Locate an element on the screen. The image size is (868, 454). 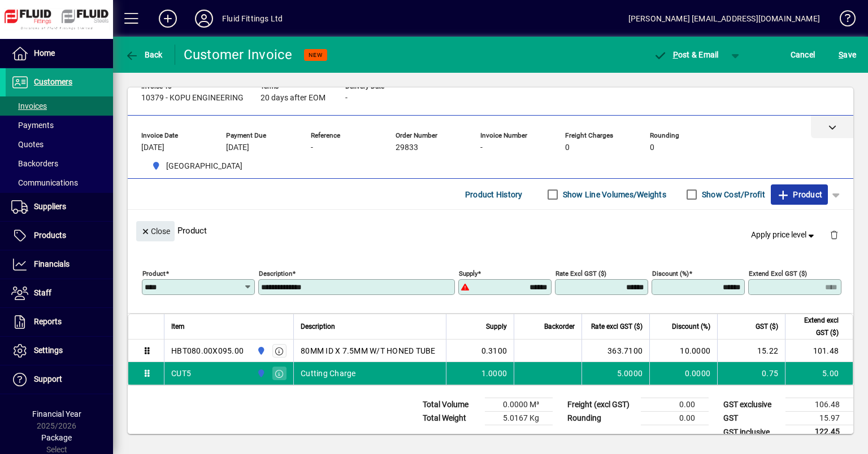
span: Package is located at coordinates (57, 438).